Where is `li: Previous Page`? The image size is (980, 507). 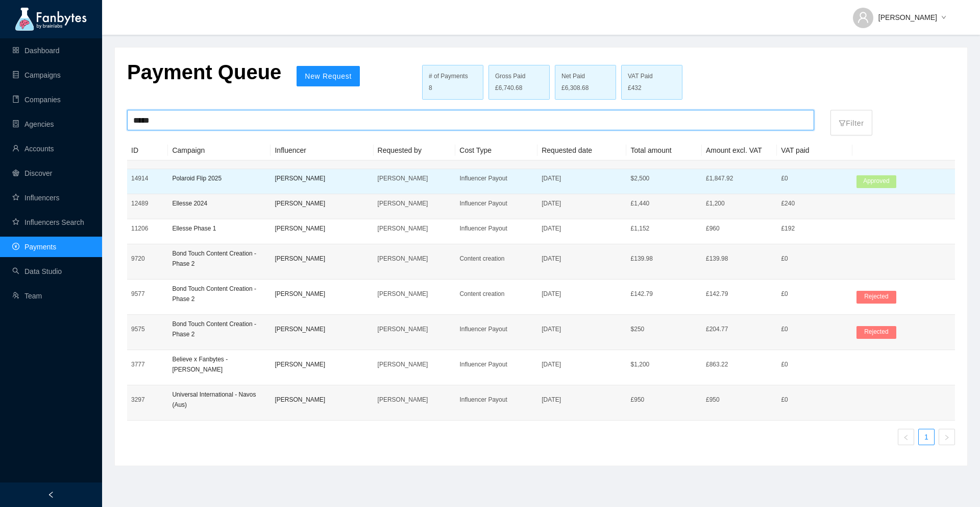
li: Previous Page is located at coordinates (906, 437).